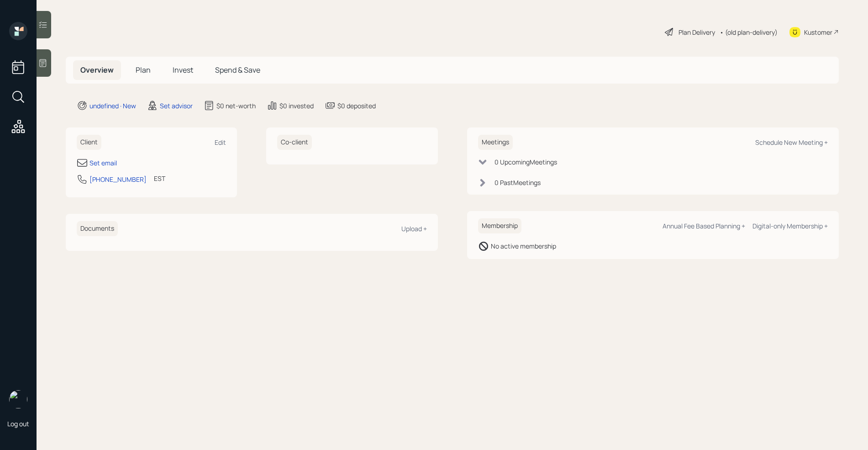  Describe the element at coordinates (143, 70) in the screenshot. I see `span: Plan` at that location.